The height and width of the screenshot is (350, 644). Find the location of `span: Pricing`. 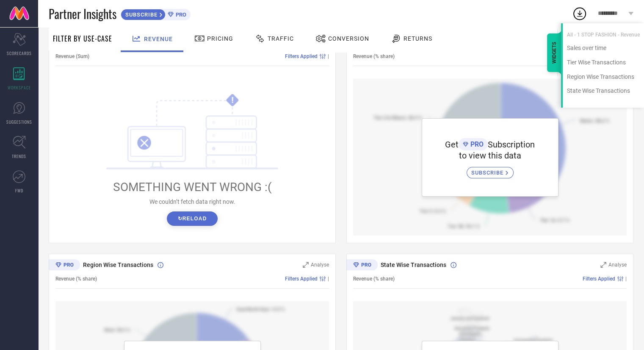

span: Pricing is located at coordinates (220, 39).